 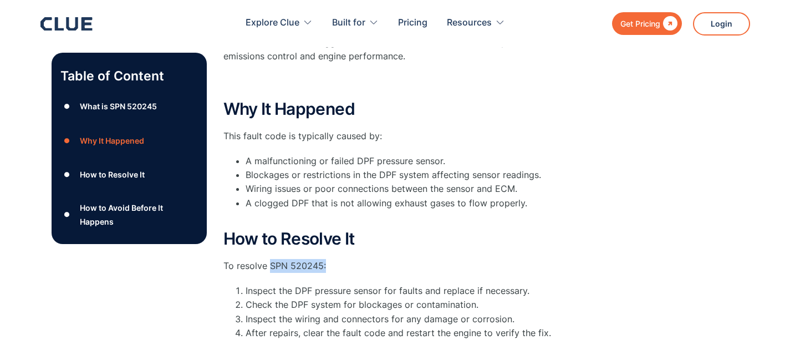 What do you see at coordinates (456, 319) in the screenshot?
I see `li: Inspect the wiring and connectors for any damage or corrosion.` at bounding box center [456, 319].